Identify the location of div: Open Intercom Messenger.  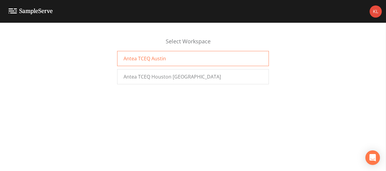
(372, 158).